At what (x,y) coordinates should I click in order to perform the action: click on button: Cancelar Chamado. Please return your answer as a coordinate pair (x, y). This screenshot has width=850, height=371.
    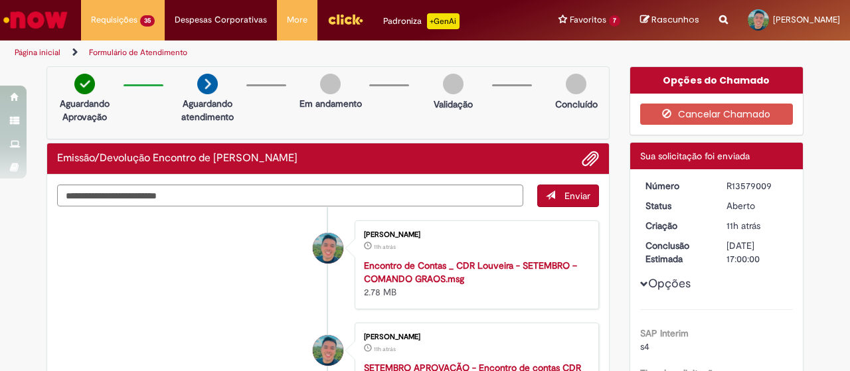
    Looking at the image, I should click on (716, 114).